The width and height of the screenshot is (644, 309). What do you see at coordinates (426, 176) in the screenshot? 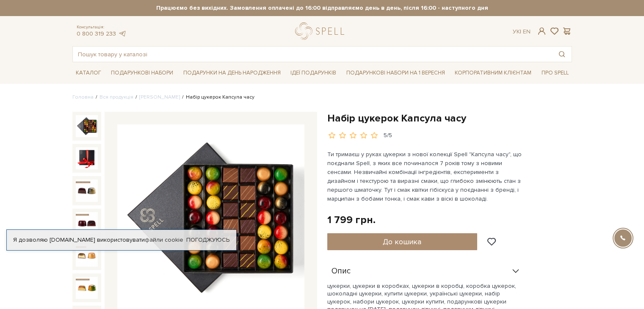
I see `p: Ти тримаєш у руках цукерки з нової колекції Spell "Капсула часу", що поєднали Spell, з яких все п...` at bounding box center [426, 176].